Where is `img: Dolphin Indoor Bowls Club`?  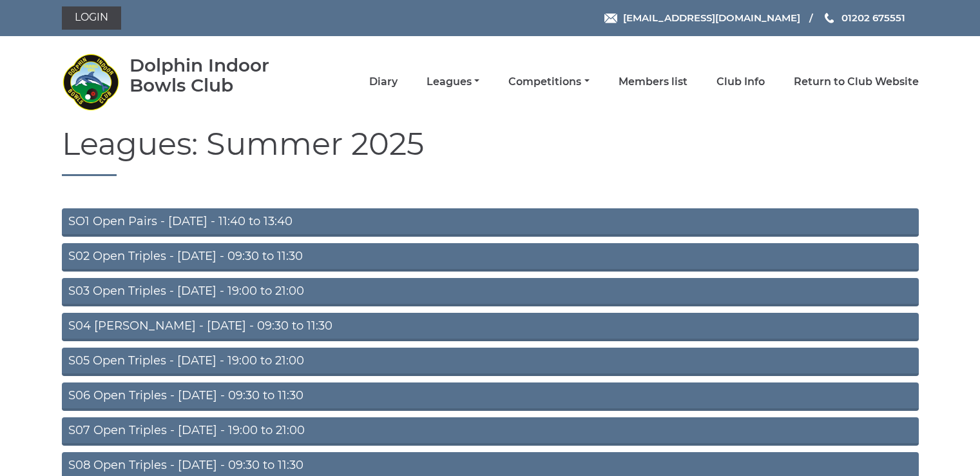 img: Dolphin Indoor Bowls Club is located at coordinates (91, 82).